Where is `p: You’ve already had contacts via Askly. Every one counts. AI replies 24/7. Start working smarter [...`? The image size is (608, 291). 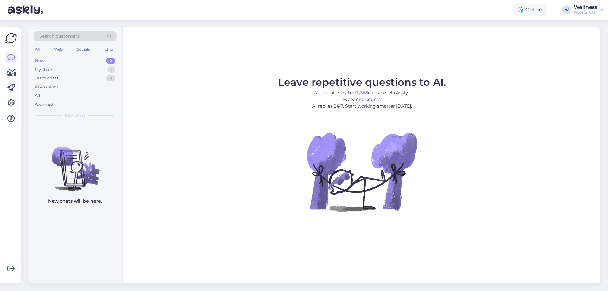 p: You’ve already had contacts via Askly. Every one counts. AI replies 24/7. Start working smarter [... is located at coordinates (362, 100).